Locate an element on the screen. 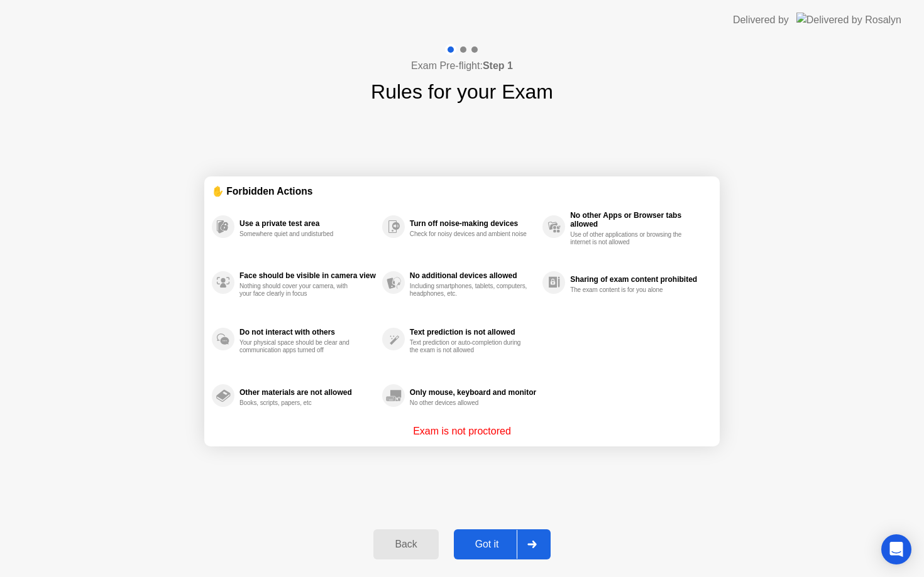 The height and width of the screenshot is (577, 924). div: Other materials are not allowed is located at coordinates (307, 392).